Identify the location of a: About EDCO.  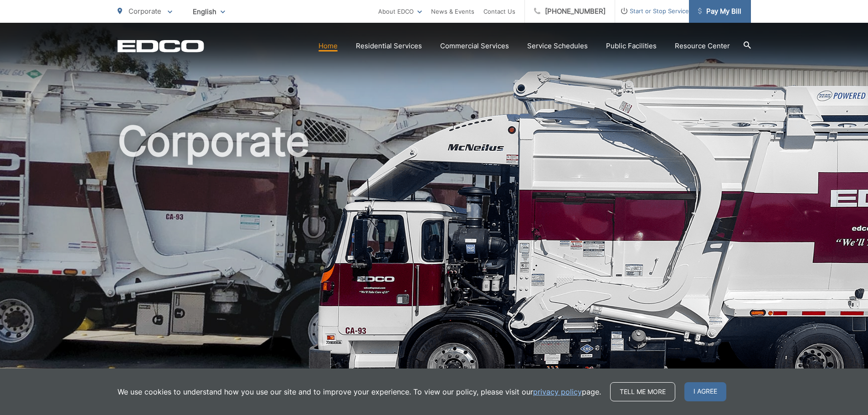
(400, 12).